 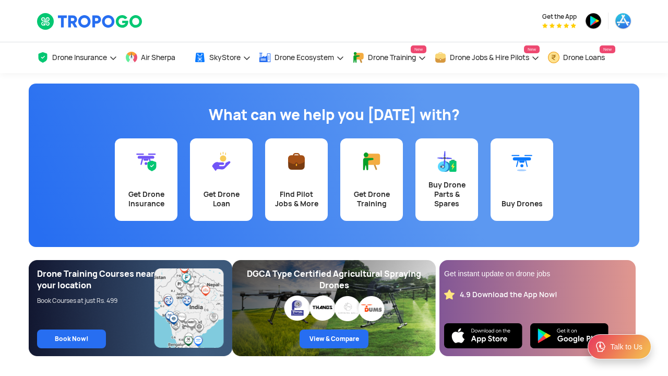 I want to click on div: Buy Drones, so click(x=522, y=204).